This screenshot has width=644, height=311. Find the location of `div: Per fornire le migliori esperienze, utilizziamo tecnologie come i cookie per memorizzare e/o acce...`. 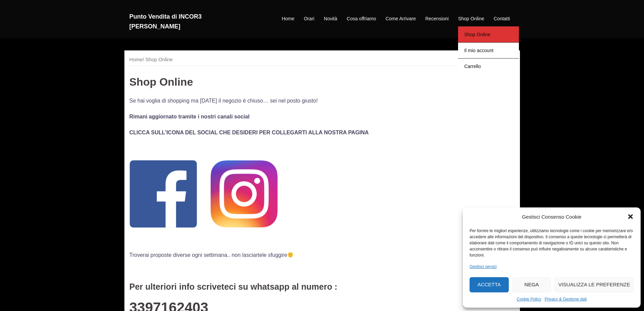

div: Per fornire le migliori esperienze, utilizziamo tecnologie come i cookie per memorizzare e/o acce... is located at coordinates (552, 243).